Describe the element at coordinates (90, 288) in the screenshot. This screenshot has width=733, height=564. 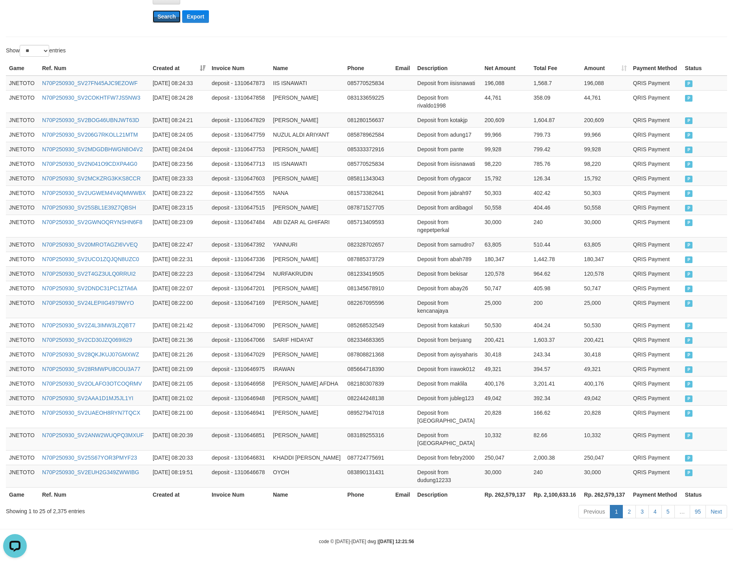
I see `a: N70P250930_SV2DNDC31PC1ZTA6A` at that location.